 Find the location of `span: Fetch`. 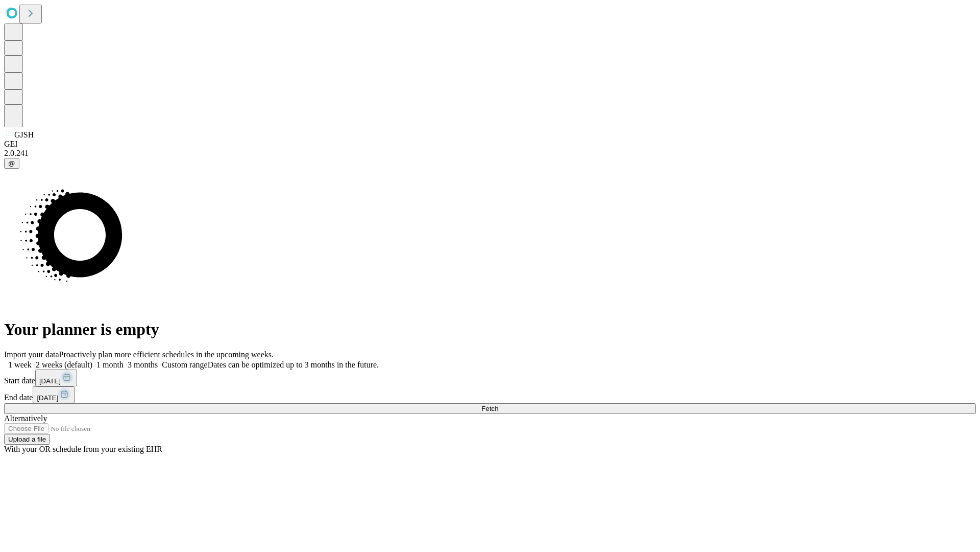

span: Fetch is located at coordinates (489, 408).